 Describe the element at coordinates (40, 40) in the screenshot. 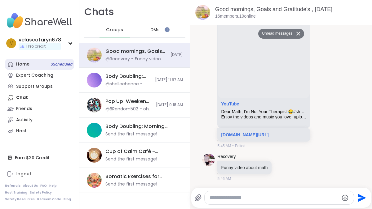

I see `div: velascotaryn678` at that location.